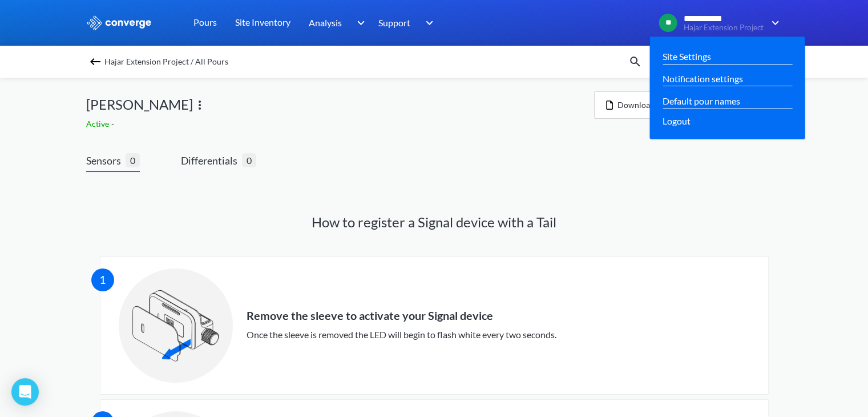  What do you see at coordinates (166, 61) in the screenshot?
I see `span: Hajar Extension Project / All Pours` at bounding box center [166, 61].